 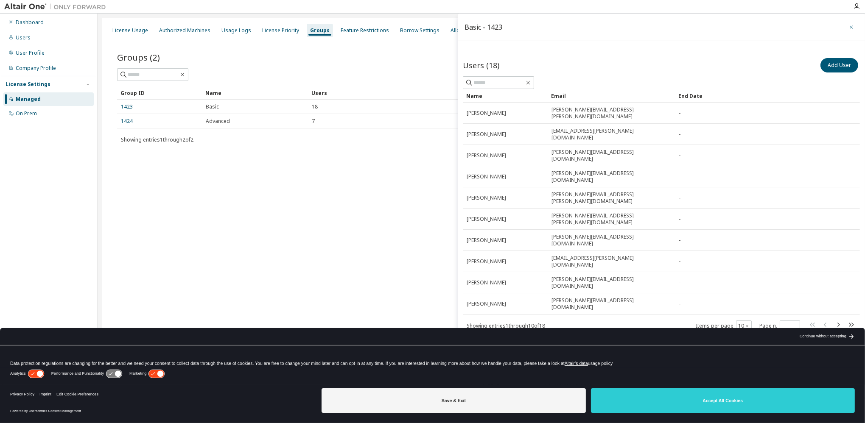 I want to click on button: 10, so click(x=744, y=326).